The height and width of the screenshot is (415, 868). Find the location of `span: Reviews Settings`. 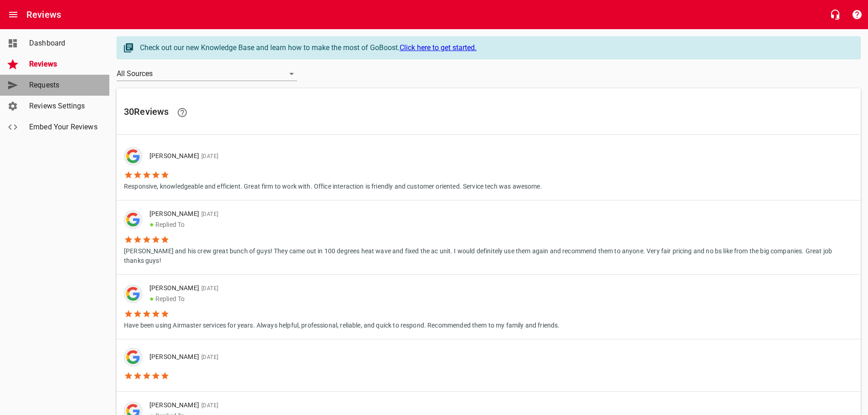

span: Reviews Settings is located at coordinates (64, 106).